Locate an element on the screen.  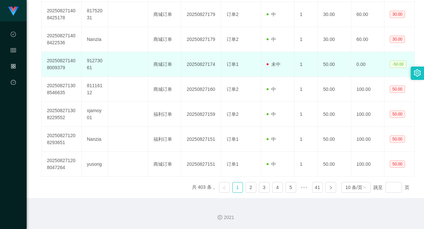
td: yusong is located at coordinates (95, 164).